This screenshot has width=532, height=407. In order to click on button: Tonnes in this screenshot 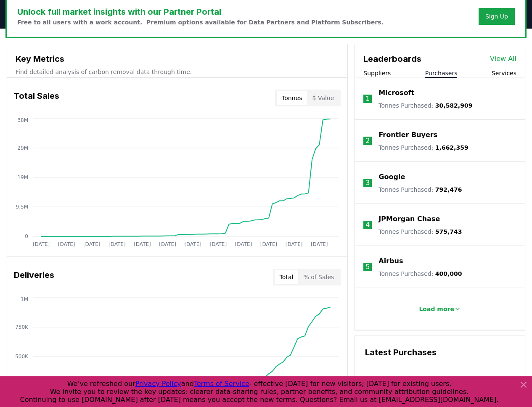, I will do `click(292, 98)`.